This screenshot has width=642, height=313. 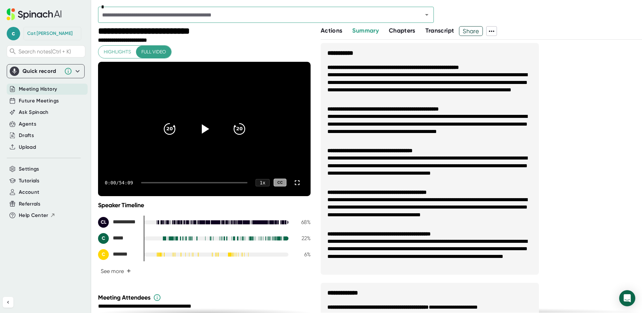 What do you see at coordinates (471, 31) in the screenshot?
I see `span: Share` at bounding box center [471, 31].